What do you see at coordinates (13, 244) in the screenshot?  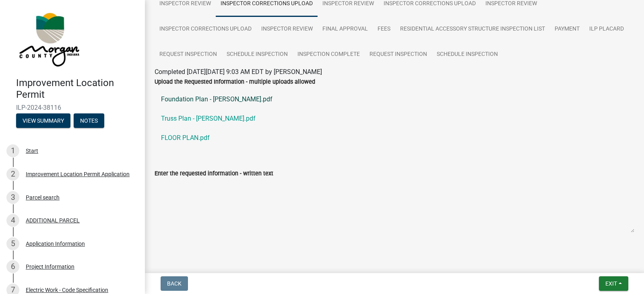 I see `div: 5` at bounding box center [13, 244].